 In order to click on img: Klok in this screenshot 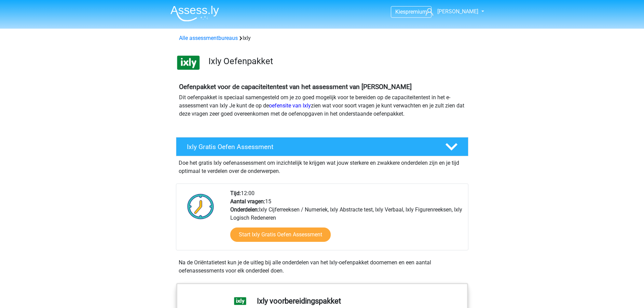, I will do `click(200, 207)`.